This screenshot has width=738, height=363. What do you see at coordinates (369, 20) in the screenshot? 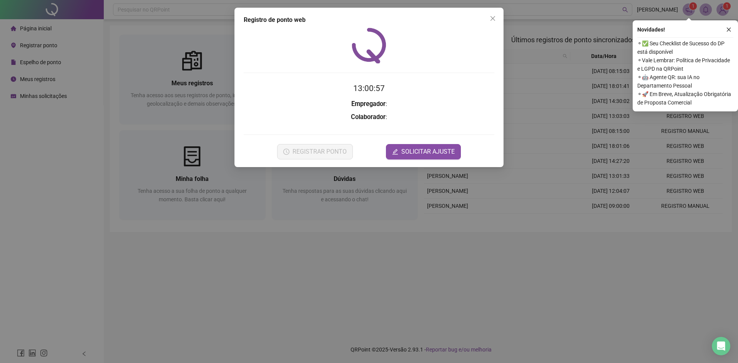
I see `div: Registro de ponto web` at bounding box center [369, 20].